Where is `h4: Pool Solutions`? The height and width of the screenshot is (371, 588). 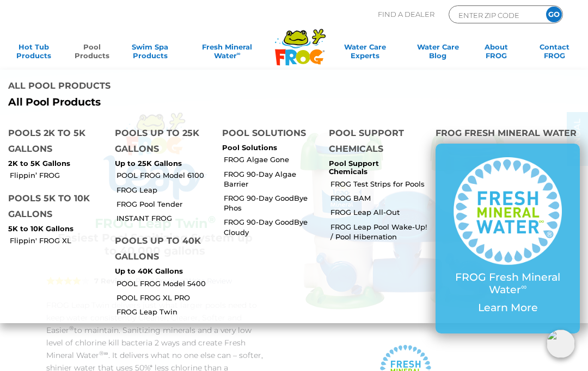 h4: Pool Solutions is located at coordinates (267, 134).